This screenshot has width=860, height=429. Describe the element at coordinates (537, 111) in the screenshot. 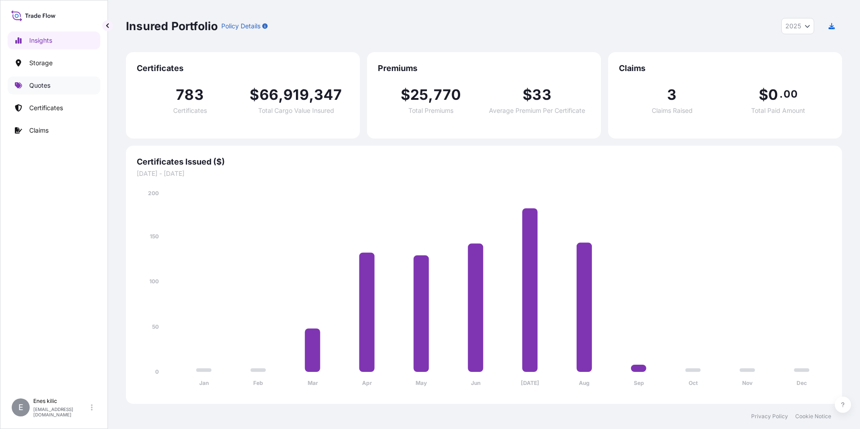

I see `span: Average Premium Per Certificate` at that location.